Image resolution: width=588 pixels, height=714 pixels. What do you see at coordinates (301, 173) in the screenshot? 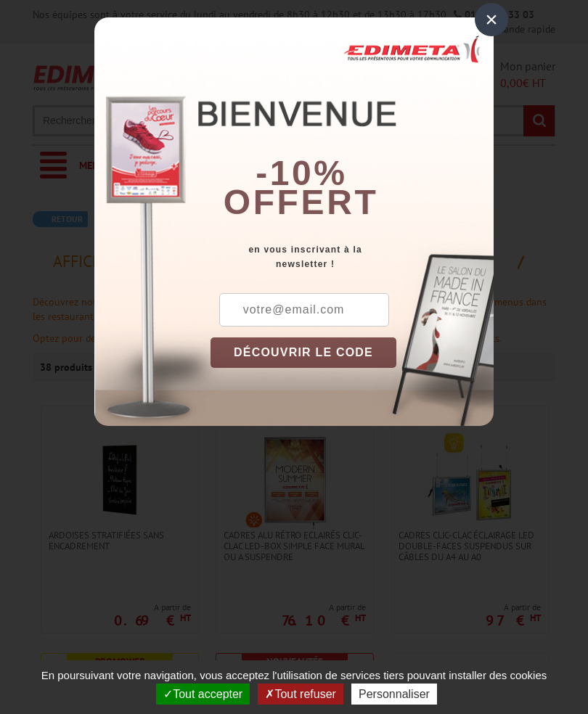
I see `b: -10%` at bounding box center [301, 173].